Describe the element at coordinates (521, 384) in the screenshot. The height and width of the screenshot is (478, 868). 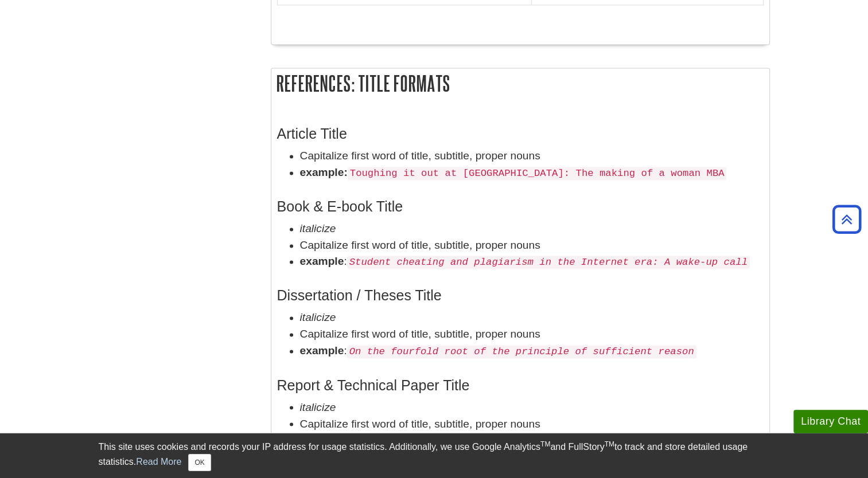
I see `h3: Report & Technical Paper Title` at that location.